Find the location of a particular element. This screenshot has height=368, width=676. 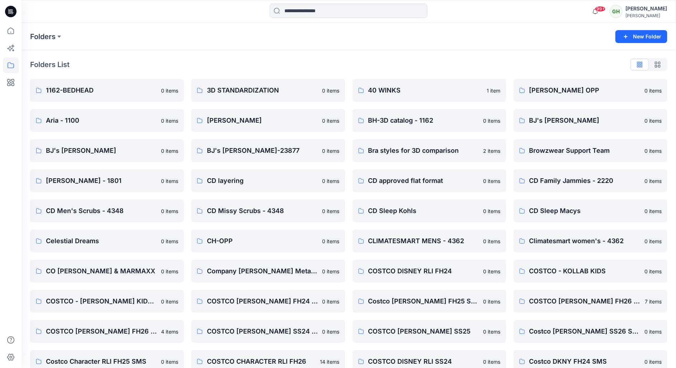

p: CD Sleep Kohls is located at coordinates (424, 211).